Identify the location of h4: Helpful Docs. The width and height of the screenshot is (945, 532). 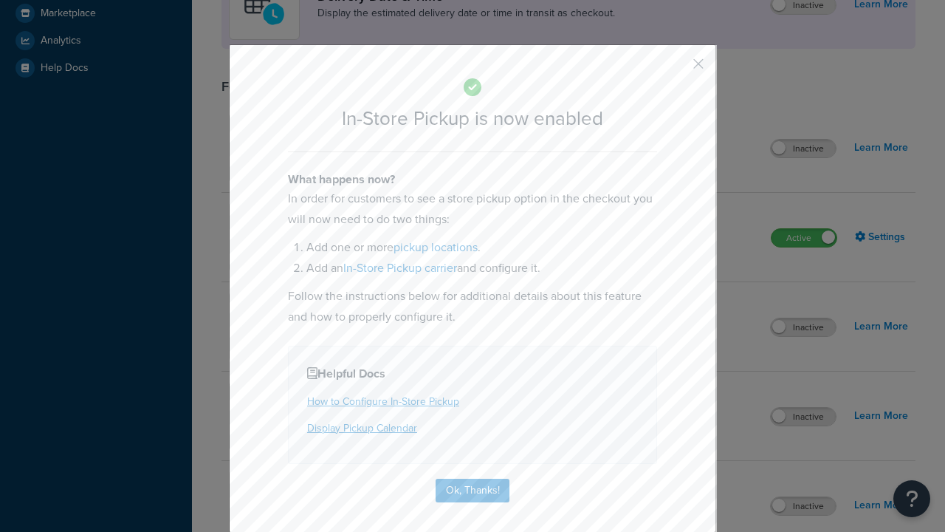
(473, 374).